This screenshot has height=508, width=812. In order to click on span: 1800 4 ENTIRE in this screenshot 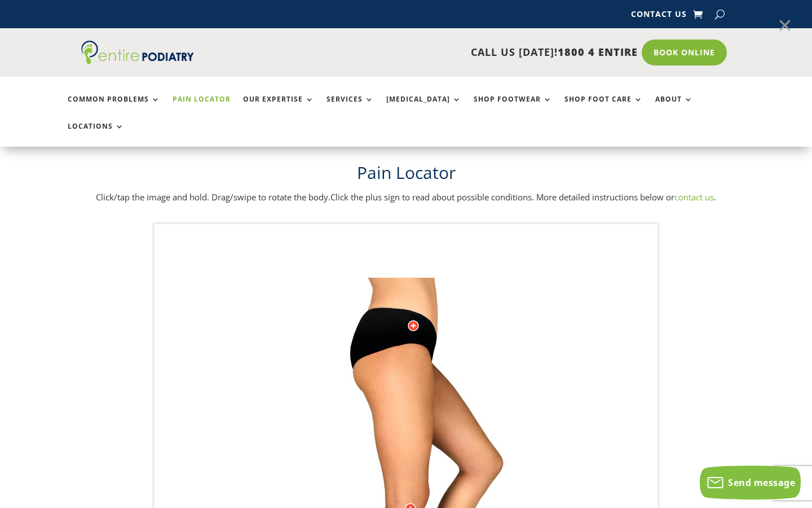, I will do `click(598, 52)`.